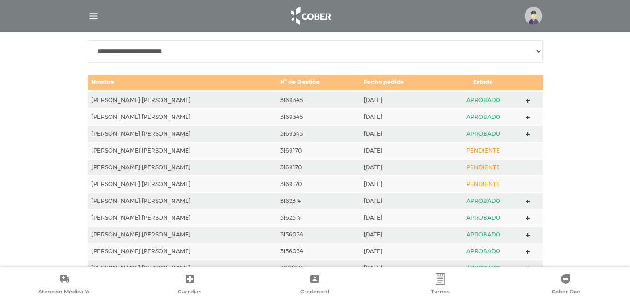 This screenshot has width=630, height=299. I want to click on span: Guardias, so click(189, 293).